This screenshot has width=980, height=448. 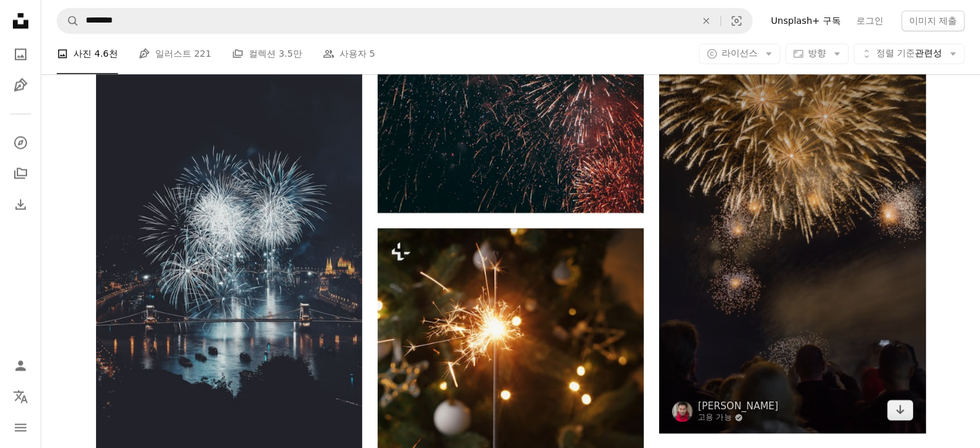 What do you see at coordinates (900, 410) in the screenshot?
I see `a: 다운로드` at bounding box center [900, 410].